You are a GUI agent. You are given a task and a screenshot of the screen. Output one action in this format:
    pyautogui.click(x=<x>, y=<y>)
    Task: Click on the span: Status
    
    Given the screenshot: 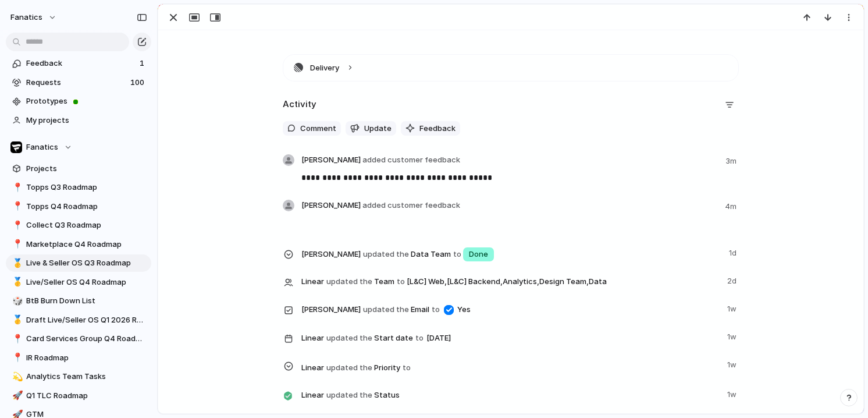 What is the action you would take?
    pyautogui.click(x=511, y=394)
    